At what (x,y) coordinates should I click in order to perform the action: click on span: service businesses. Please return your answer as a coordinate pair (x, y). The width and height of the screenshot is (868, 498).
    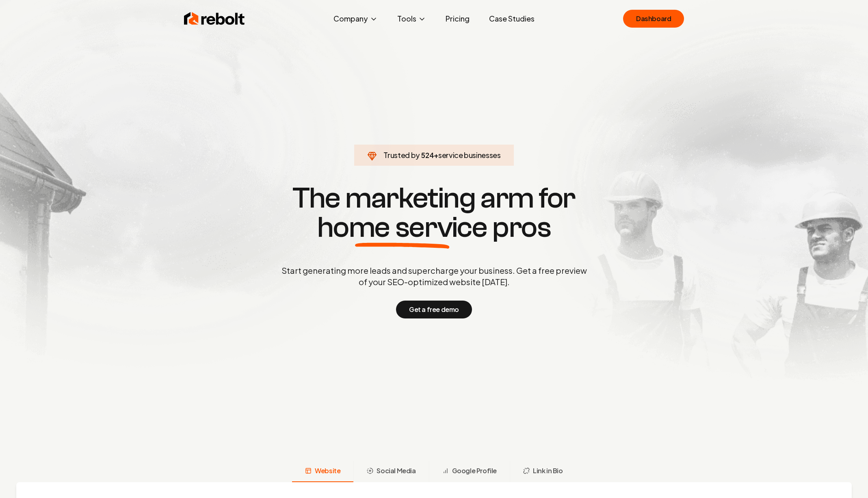
    Looking at the image, I should click on (469, 154).